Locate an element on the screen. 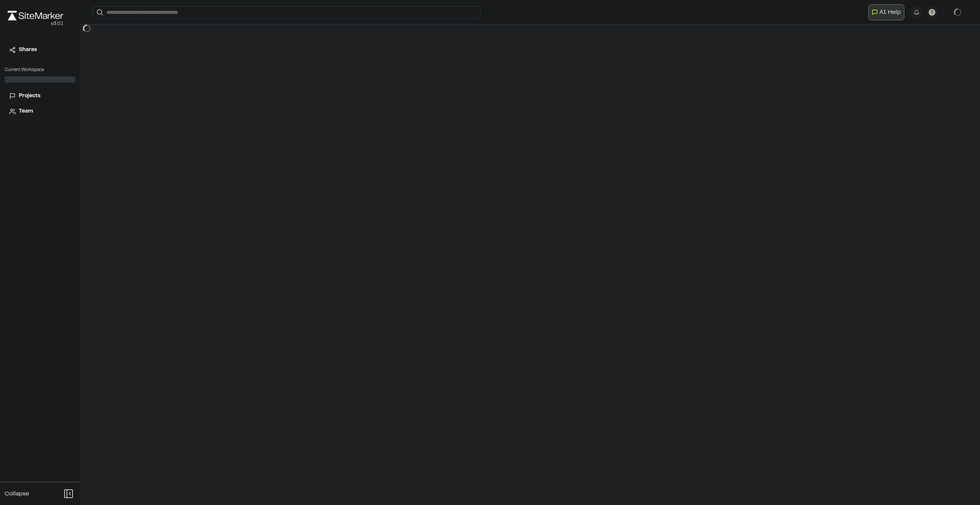 This screenshot has width=980, height=505. span: Projects is located at coordinates (30, 96).